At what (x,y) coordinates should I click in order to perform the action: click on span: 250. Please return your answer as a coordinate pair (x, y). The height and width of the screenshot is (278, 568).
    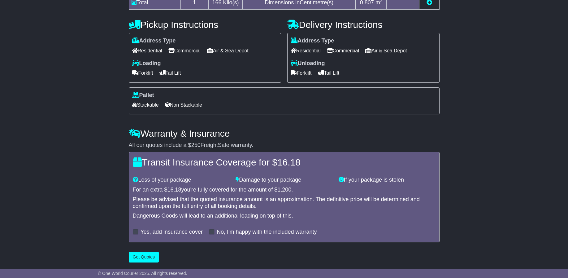
    Looking at the image, I should click on (196, 145).